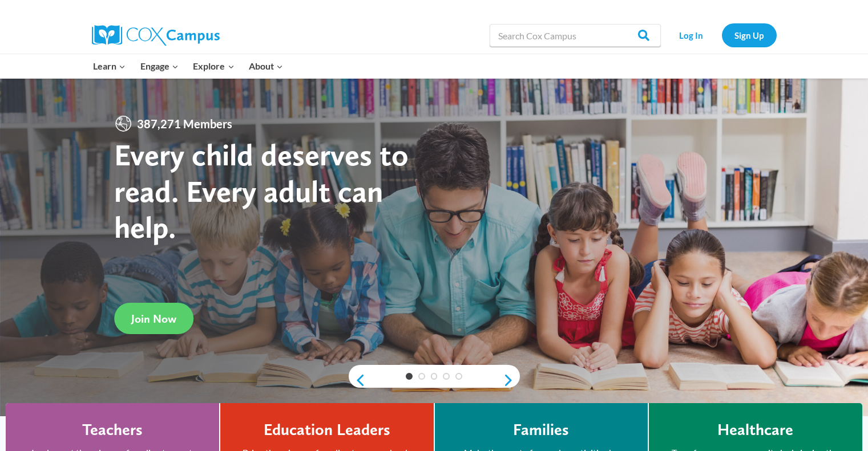 The width and height of the screenshot is (868, 451). Describe the element at coordinates (459, 376) in the screenshot. I see `a: 5` at that location.